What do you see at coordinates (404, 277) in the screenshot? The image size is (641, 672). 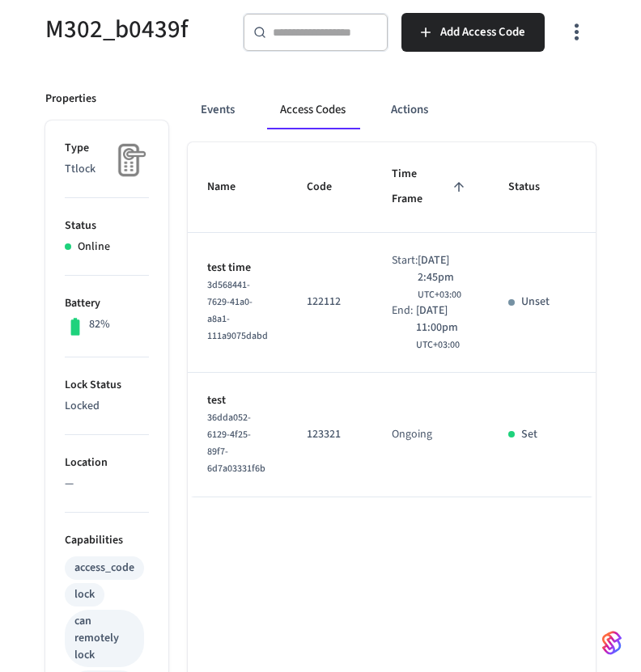 I see `div: Start:` at bounding box center [404, 277].